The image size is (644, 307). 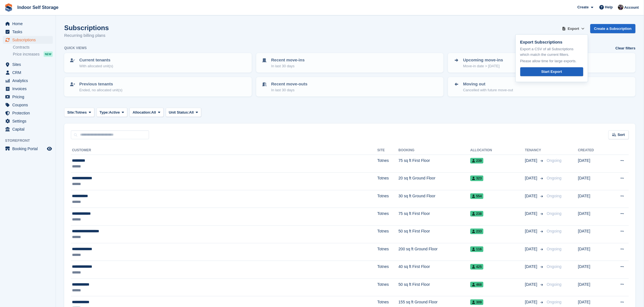 I want to click on p: Recent move-outs, so click(x=290, y=84).